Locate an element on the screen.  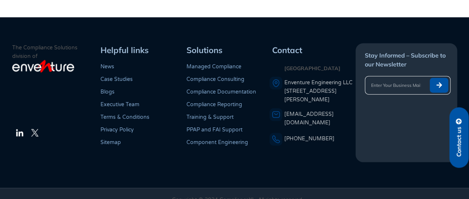
a: Terms & Conditions is located at coordinates (125, 117).